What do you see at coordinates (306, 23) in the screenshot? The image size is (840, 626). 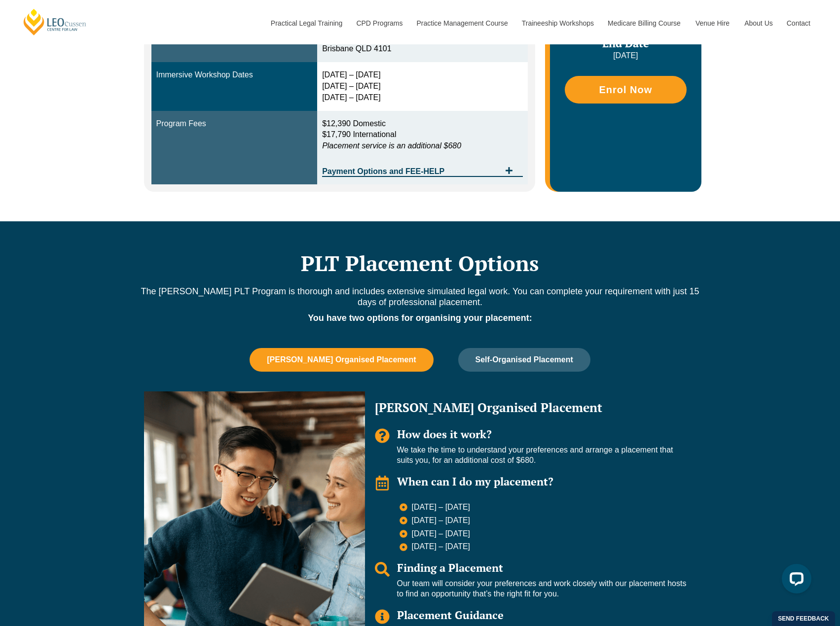 I see `a: Practical Legal Training` at bounding box center [306, 23].